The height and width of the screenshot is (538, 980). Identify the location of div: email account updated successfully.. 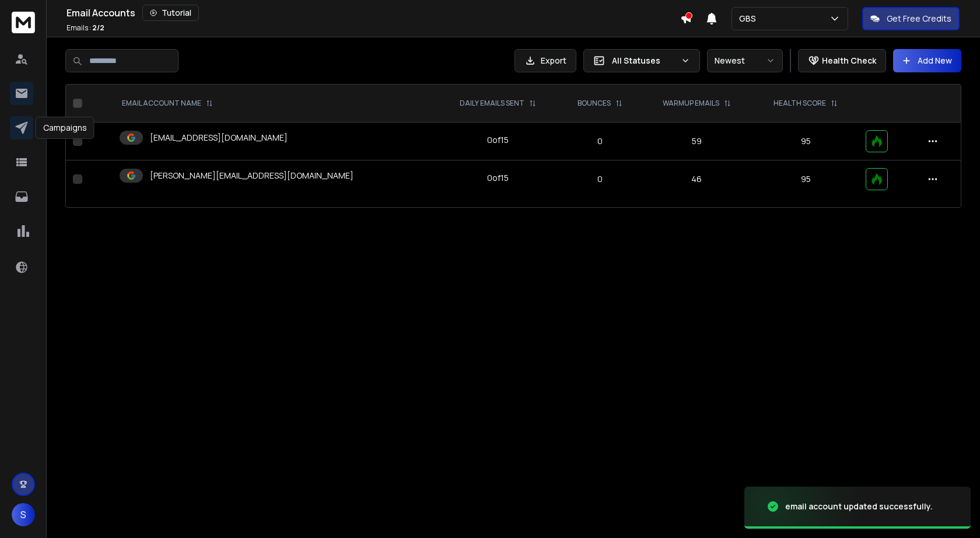
(859, 507).